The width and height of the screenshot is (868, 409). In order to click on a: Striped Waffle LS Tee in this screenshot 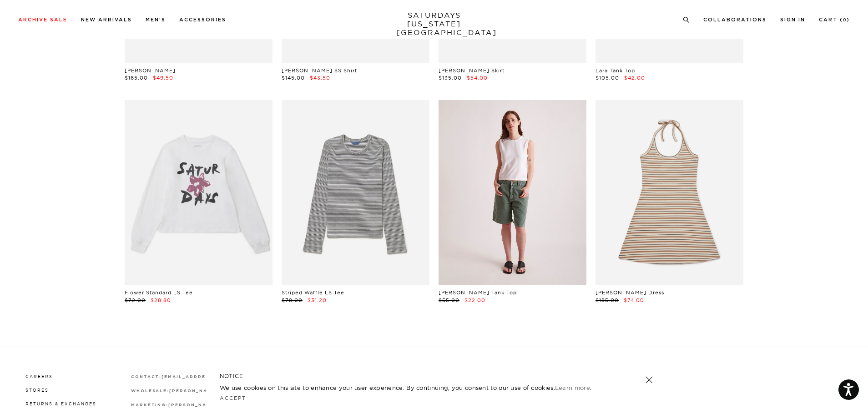, I will do `click(313, 293)`.